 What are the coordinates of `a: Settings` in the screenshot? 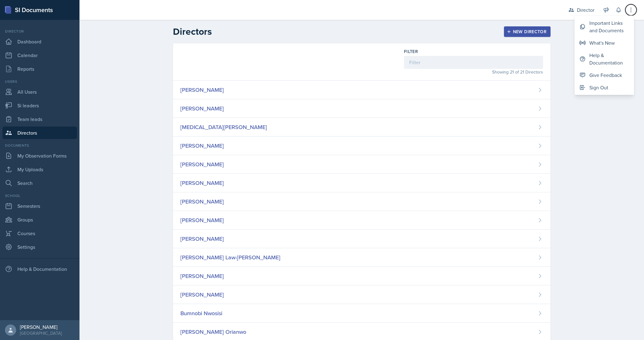 It's located at (40, 247).